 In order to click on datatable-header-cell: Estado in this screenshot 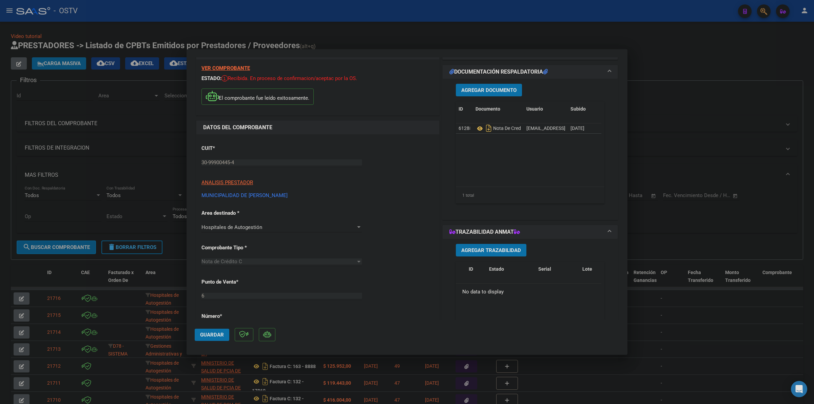, I will do `click(511, 273)`.